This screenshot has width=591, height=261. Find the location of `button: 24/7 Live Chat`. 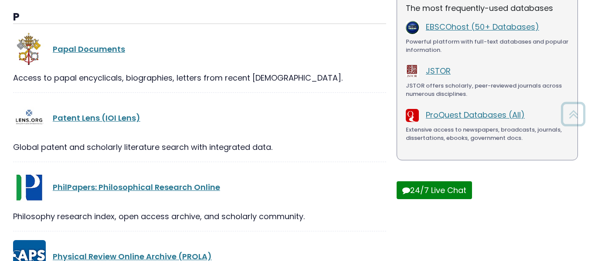

button: 24/7 Live Chat is located at coordinates (434, 190).